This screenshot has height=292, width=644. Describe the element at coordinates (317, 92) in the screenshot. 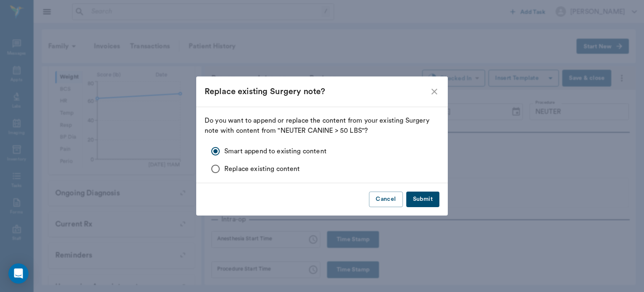

I see `div: Replace existing Surgery note?` at that location.